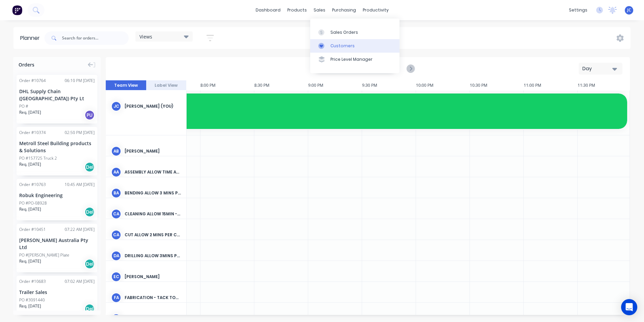  Describe the element at coordinates (604, 86) in the screenshot. I see `div: 11:30 PM` at that location.